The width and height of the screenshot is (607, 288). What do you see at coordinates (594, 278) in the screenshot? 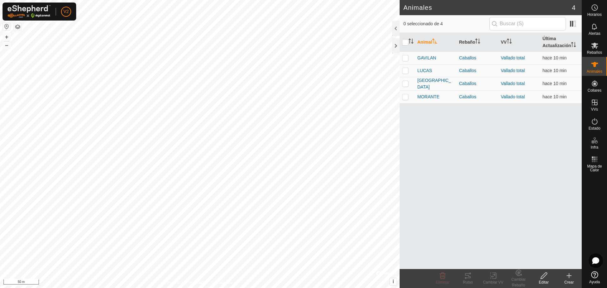
I see `a: Ayuda` at bounding box center [594, 278].